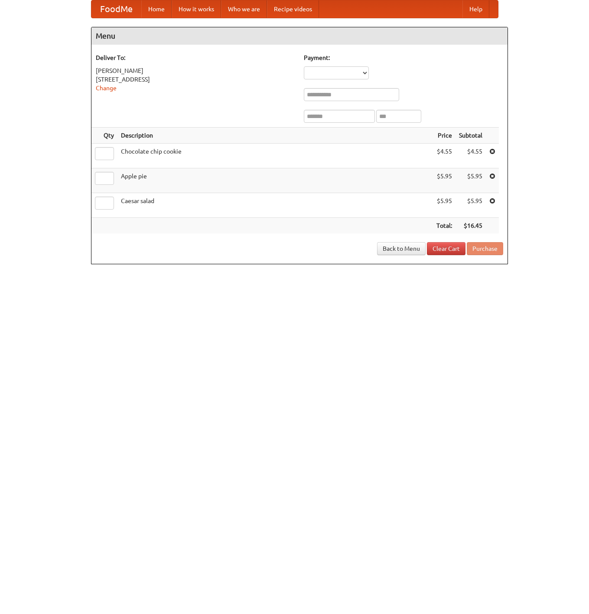  What do you see at coordinates (446, 249) in the screenshot?
I see `a: Clear Cart` at bounding box center [446, 249].